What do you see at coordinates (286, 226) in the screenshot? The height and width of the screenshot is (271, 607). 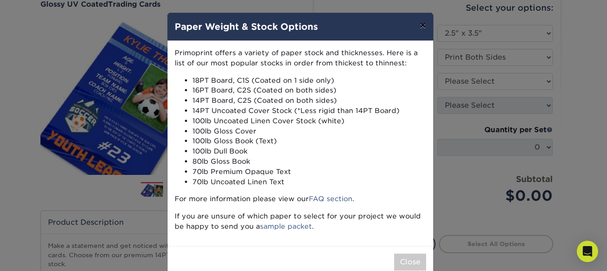 I see `a: sample packet` at bounding box center [286, 226].